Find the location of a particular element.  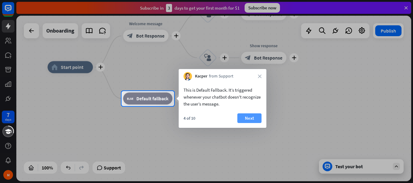

div: This is Default Fallback. It’s triggered whenever your chatbot doesn't recognize the user’s message. is located at coordinates (222, 97).